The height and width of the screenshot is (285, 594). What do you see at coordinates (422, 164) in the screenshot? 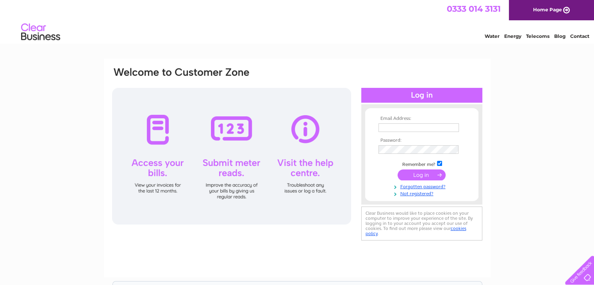
I see `td: Remember me?` at bounding box center [422, 164].